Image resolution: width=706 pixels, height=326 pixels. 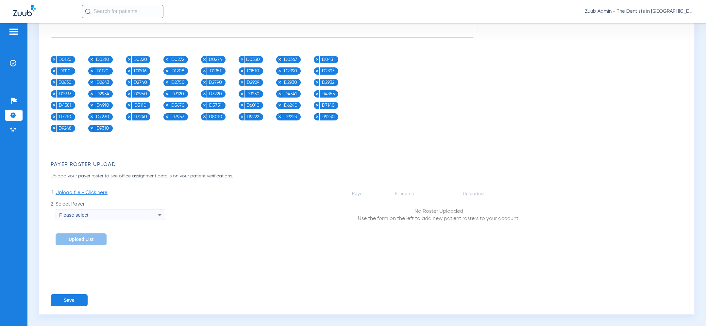 What do you see at coordinates (291, 82) in the screenshot?
I see `span: D2930` at bounding box center [291, 82].